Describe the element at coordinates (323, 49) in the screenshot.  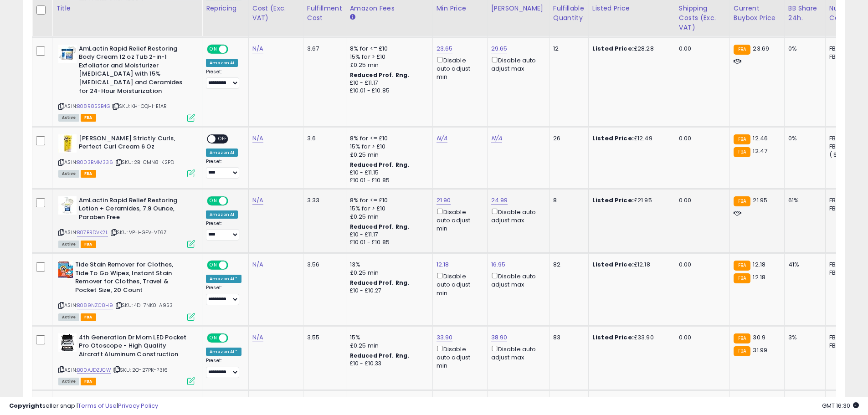
I see `div: 3.67` at that location.